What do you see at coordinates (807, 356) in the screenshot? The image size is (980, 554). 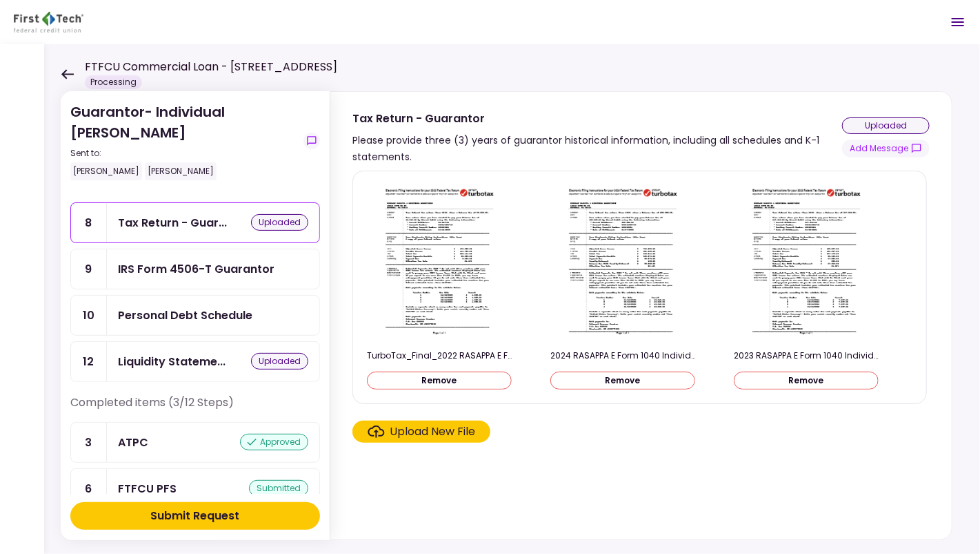 I see `div: 2023 RASAPPA E Form 1040 Individual Tax Return_Filing (2).pdf` at bounding box center [807, 356].